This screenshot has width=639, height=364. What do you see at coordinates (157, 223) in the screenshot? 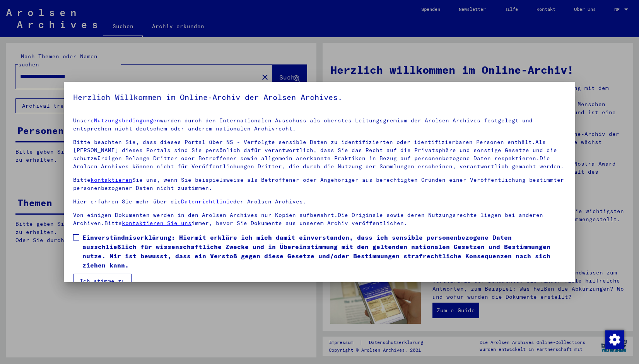
I see `a: kontaktieren Sie uns` at bounding box center [157, 223].